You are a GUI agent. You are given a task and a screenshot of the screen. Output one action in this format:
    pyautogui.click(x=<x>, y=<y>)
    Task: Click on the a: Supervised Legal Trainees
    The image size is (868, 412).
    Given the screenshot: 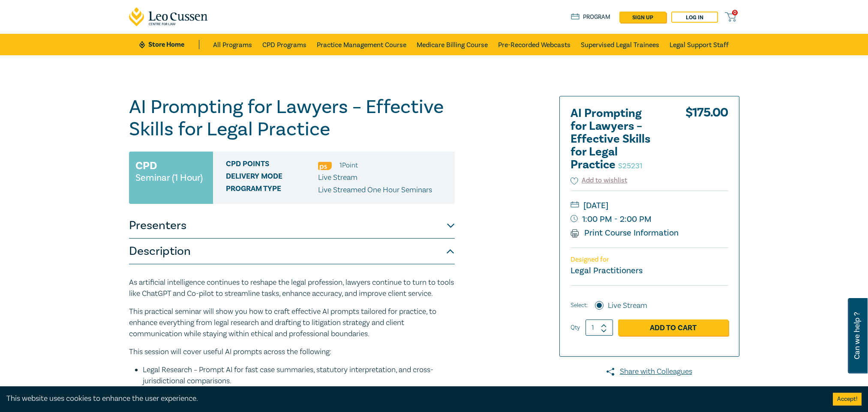 What is the action you would take?
    pyautogui.click(x=620, y=44)
    